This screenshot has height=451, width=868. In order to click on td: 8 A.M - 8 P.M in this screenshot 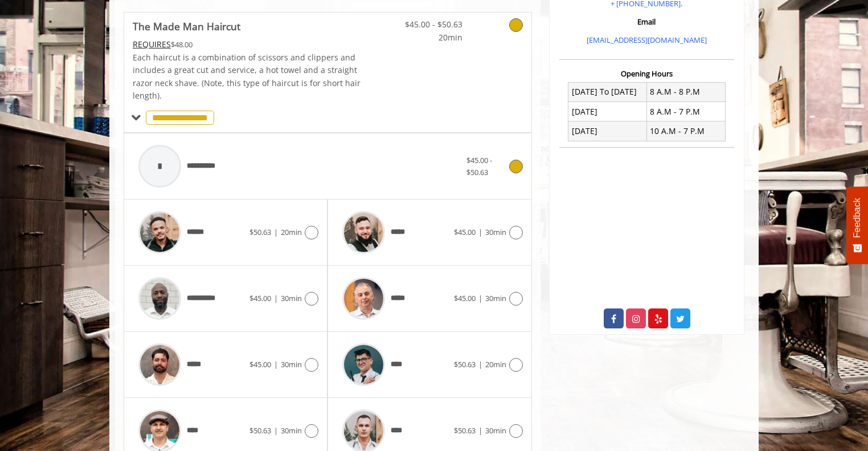, I will do `click(686, 91)`.